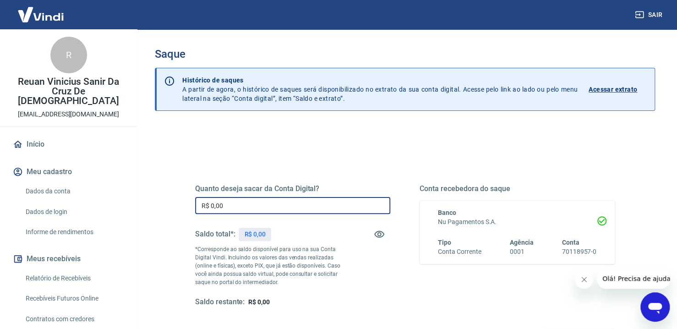 The height and width of the screenshot is (329, 677). I want to click on span: Conta, so click(570, 242).